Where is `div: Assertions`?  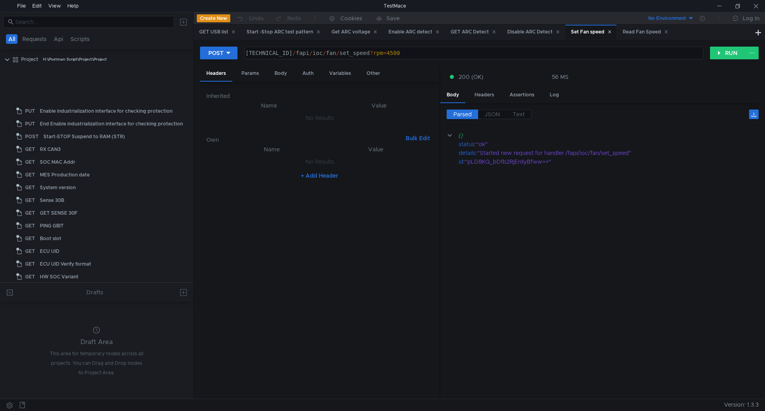
div: Assertions is located at coordinates (522, 95).